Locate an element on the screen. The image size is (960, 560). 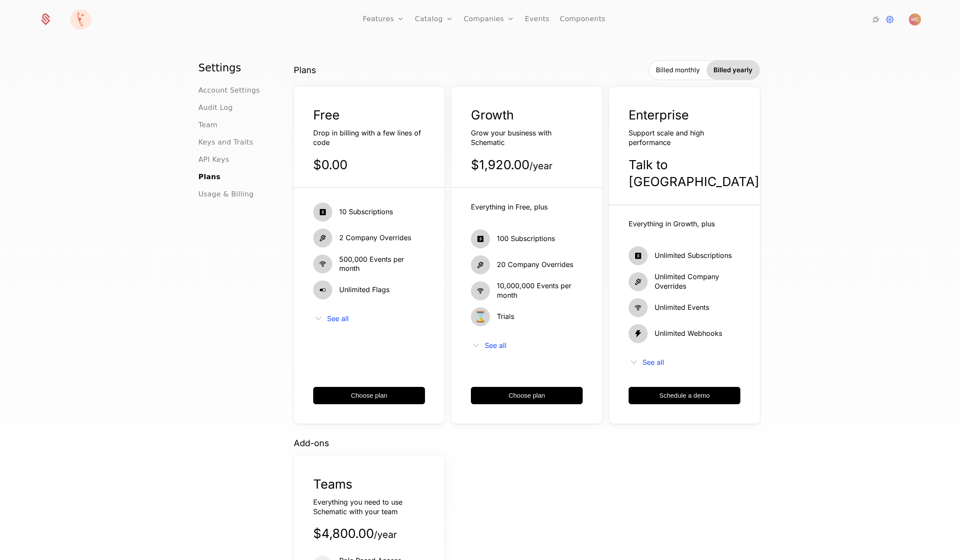
span: 2 Company Overrides is located at coordinates (375, 238).